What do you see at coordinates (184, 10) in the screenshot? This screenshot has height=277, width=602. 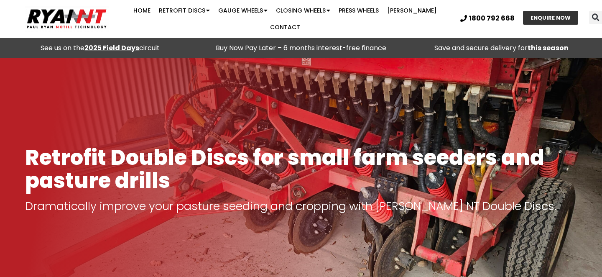 I see `a: Retrofit Discs` at bounding box center [184, 10].